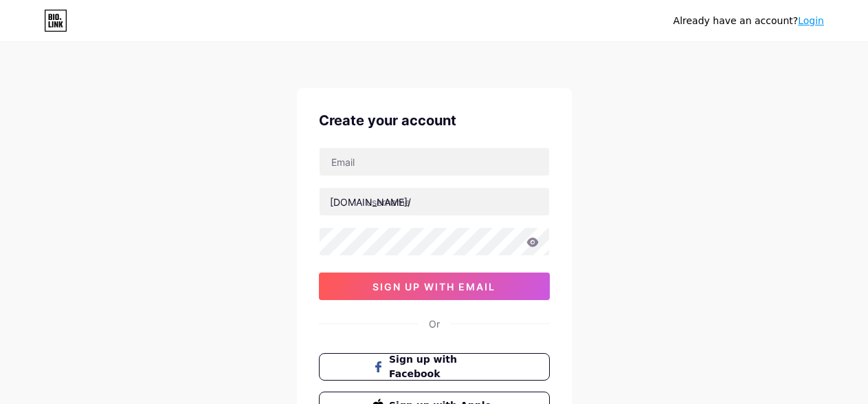  Describe the element at coordinates (442, 367) in the screenshot. I see `span: Sign up with Facebook` at that location.